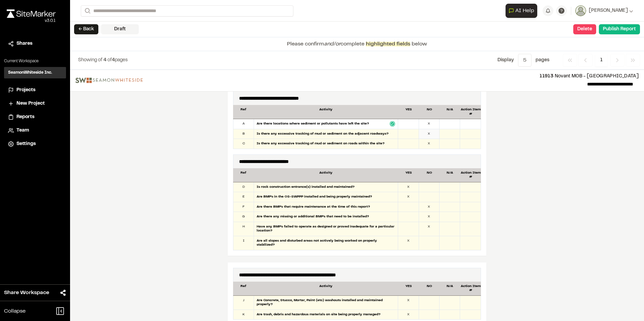 This screenshot has width=644, height=321. What do you see at coordinates (326, 243) in the screenshot?
I see `div: Are all slopes and disturbed areas not actively being worked on properly stabilized?` at bounding box center [326, 243].